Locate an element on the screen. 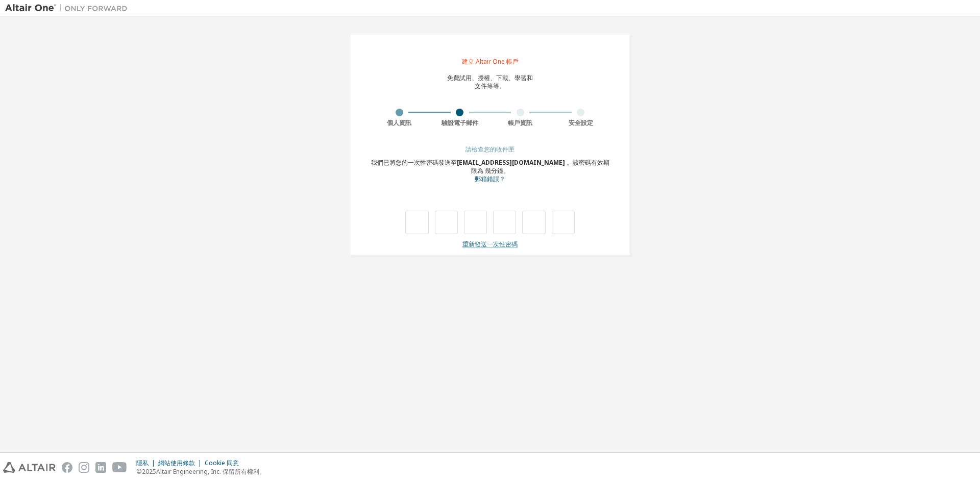 The height and width of the screenshot is (482, 980). font: 郵箱錯誤？ is located at coordinates (490, 178).